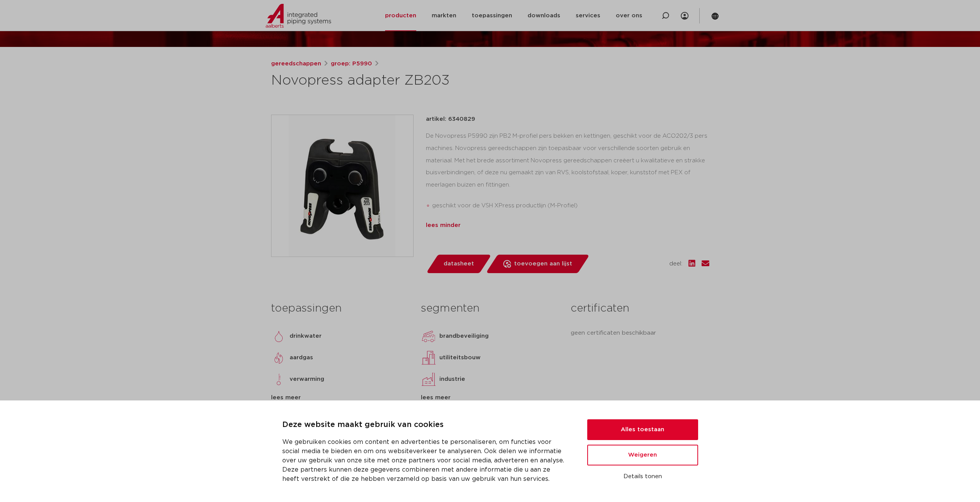 This screenshot has width=980, height=502. What do you see at coordinates (429, 358) in the screenshot?
I see `img: utiliteitsbouw` at bounding box center [429, 358].